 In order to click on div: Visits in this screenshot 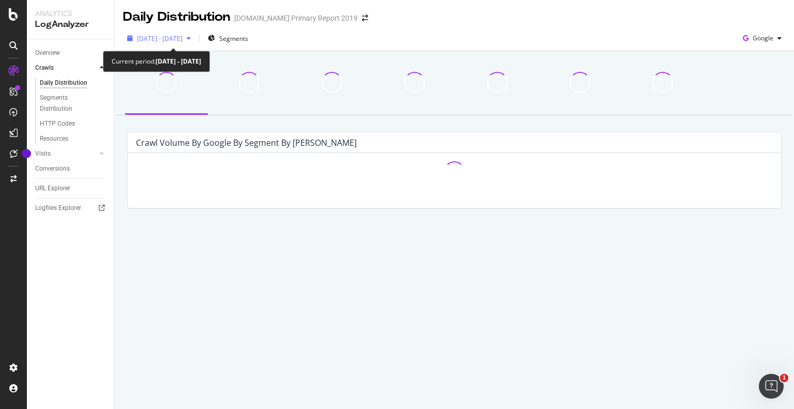, I will do `click(43, 154)`.